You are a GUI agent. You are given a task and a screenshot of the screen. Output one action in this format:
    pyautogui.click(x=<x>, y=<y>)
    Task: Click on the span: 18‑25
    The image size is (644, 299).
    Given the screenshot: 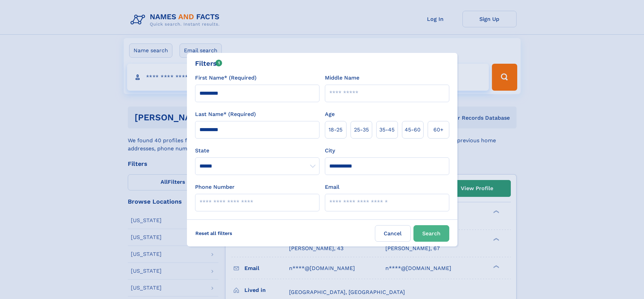 What is the action you would take?
    pyautogui.click(x=335, y=130)
    